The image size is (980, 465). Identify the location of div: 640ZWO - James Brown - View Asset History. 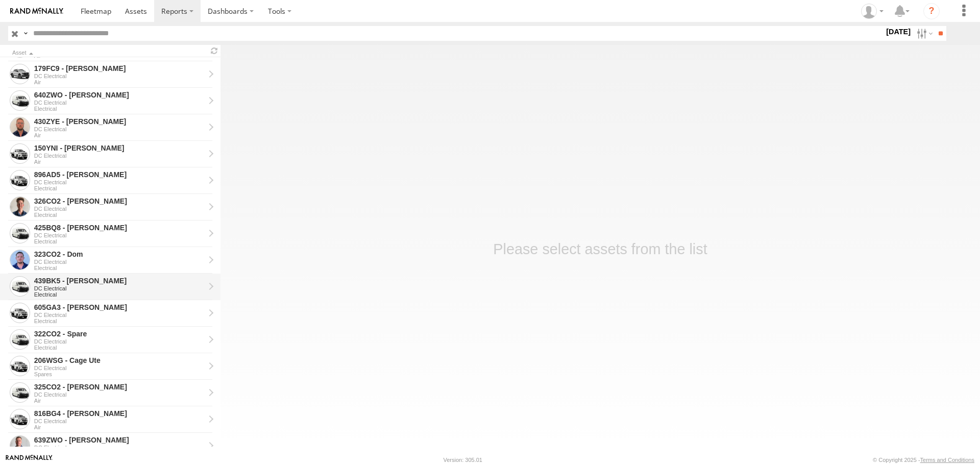
(120, 95).